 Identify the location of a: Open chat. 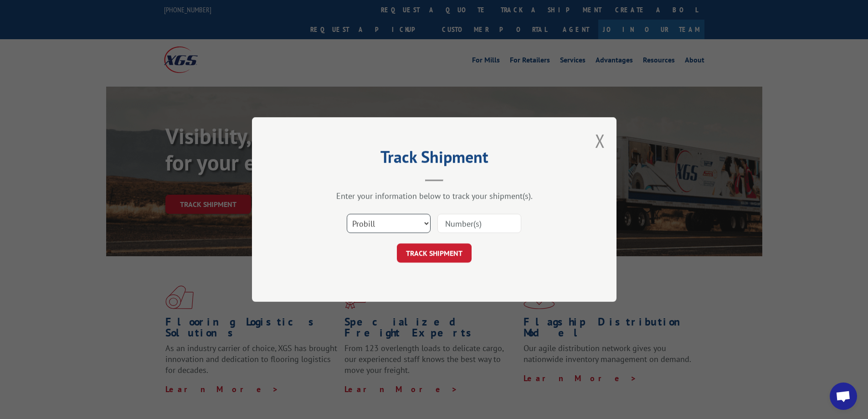
(843, 396).